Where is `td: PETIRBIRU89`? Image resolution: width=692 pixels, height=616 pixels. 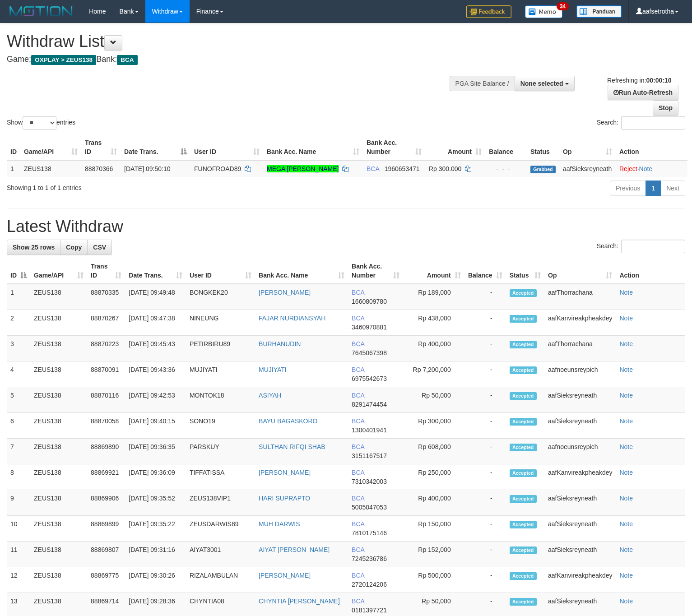 td: PETIRBIRU89 is located at coordinates (220, 349).